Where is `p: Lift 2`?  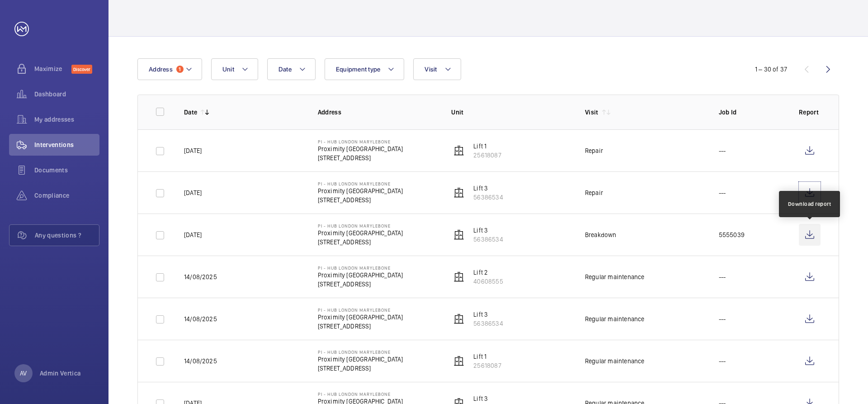
p: Lift 2 is located at coordinates (488, 272).